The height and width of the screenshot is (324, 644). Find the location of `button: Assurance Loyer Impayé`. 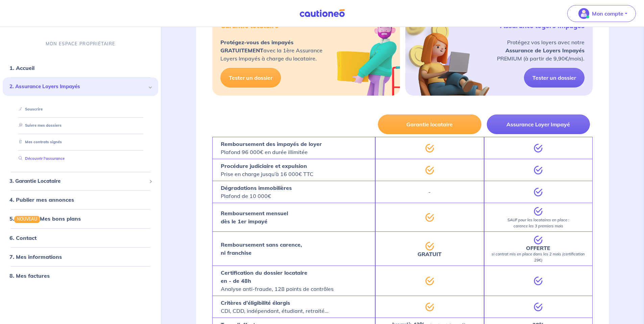

button: Assurance Loyer Impayé is located at coordinates (538, 124).